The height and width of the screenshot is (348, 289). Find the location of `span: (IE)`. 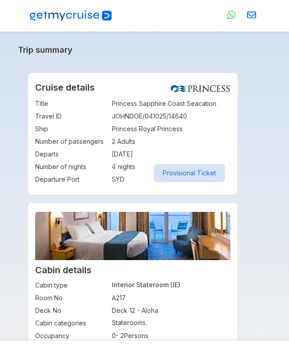

span: (IE) is located at coordinates (175, 285).